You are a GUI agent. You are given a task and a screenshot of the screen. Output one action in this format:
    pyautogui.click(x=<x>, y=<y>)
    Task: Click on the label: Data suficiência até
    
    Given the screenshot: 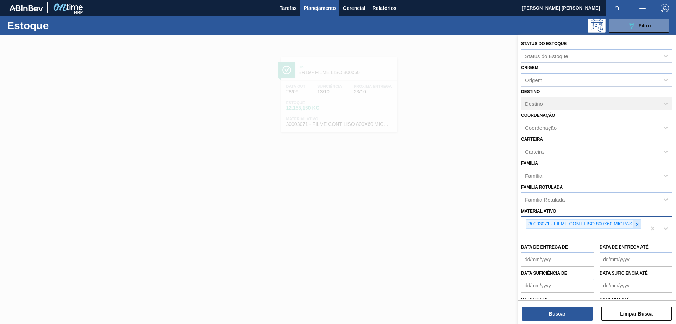 What is the action you would take?
    pyautogui.click(x=624, y=273)
    